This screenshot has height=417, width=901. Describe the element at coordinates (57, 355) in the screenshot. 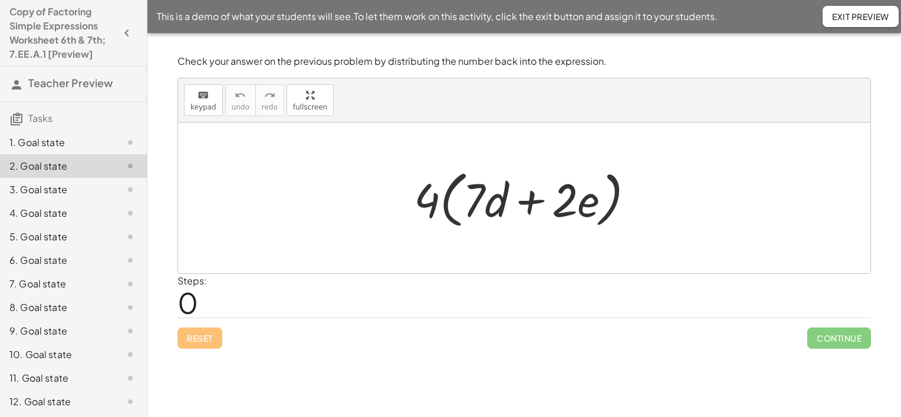

I see `div: 10. Goal state` at that location.